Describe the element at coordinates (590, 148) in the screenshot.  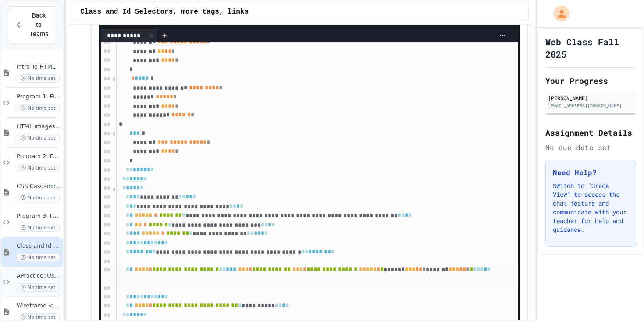
I see `div: No due date set` at that location.